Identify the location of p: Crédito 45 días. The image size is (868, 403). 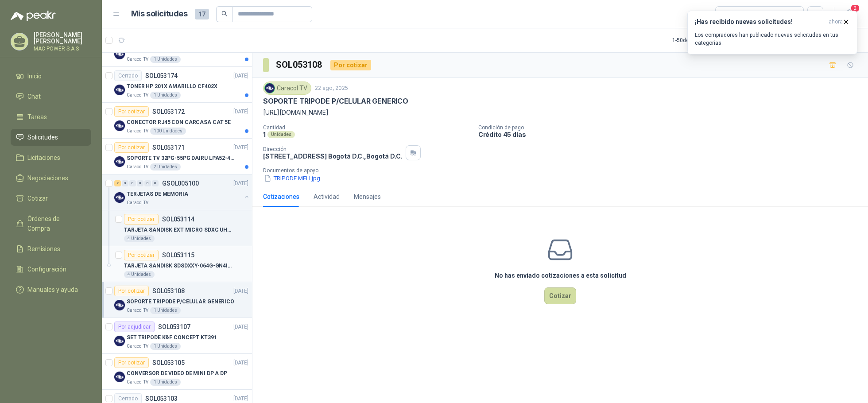
(671, 134).